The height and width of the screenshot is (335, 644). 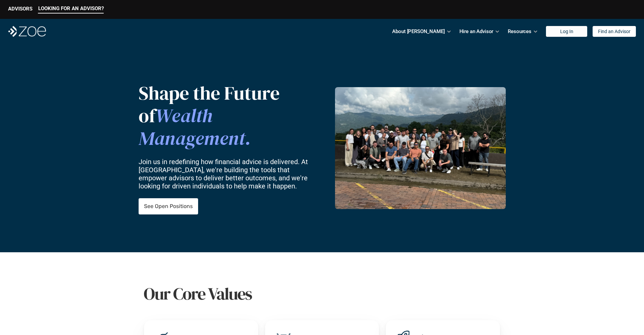 I want to click on p: ADVISORS, so click(x=21, y=9).